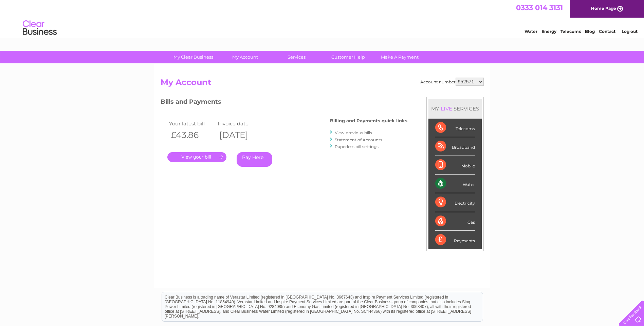 Image resolution: width=644 pixels, height=326 pixels. I want to click on div: LIVE, so click(446, 108).